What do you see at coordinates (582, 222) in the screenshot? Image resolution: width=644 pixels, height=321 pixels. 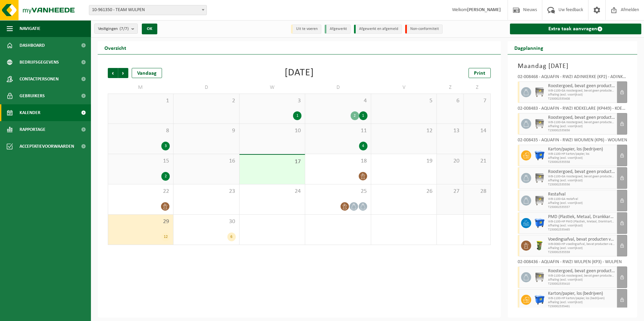 I see `span: WB-1100-HP PMD (Plastiek, Metaal, Drankkartons) (bedrijven)` at bounding box center [582, 222].